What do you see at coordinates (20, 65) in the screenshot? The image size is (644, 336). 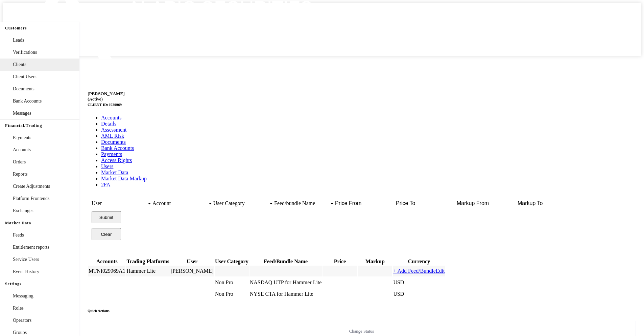 I see `span: Clients` at bounding box center [20, 65].